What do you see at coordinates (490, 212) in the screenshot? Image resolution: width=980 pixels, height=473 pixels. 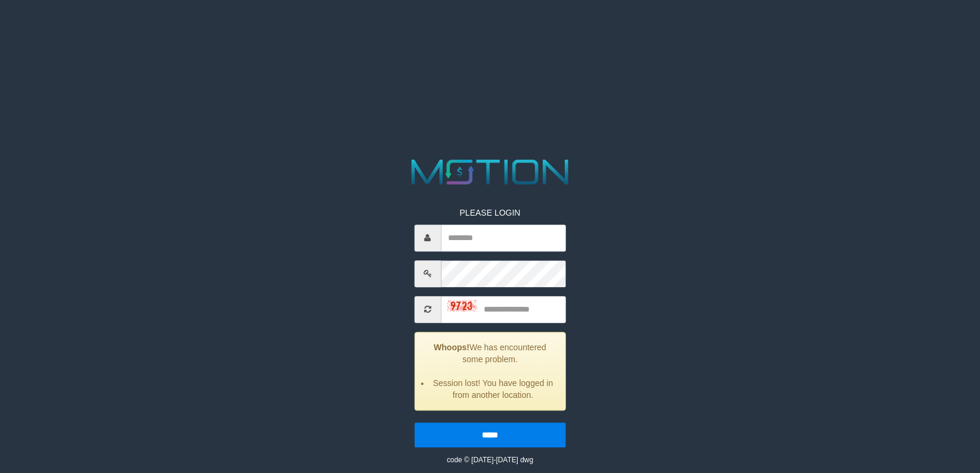 I see `p: PLEASE LOGIN` at bounding box center [490, 212].